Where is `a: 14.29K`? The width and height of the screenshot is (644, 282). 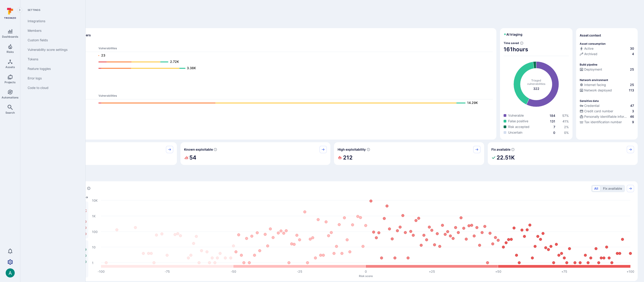 a: 14.29K is located at coordinates (293, 103).